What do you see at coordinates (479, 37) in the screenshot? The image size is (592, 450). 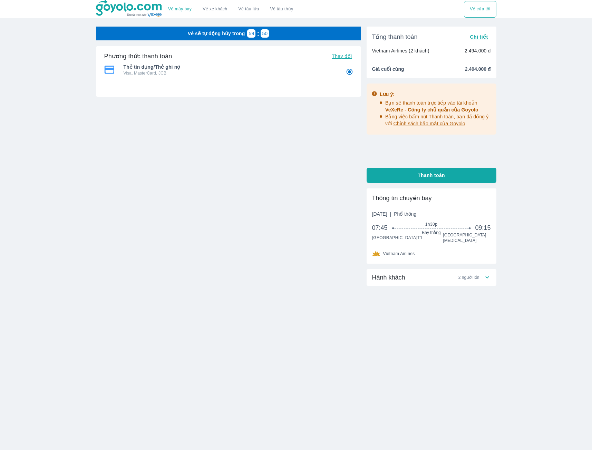 I see `button: Chi tiết` at bounding box center [479, 37].